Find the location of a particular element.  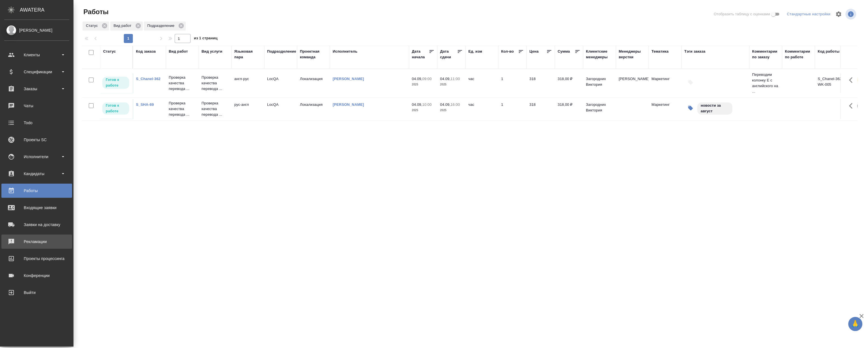

div: Дата начала is located at coordinates (420, 54).